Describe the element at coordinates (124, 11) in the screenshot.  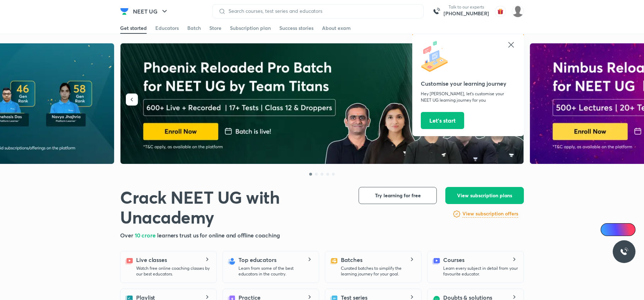
I see `a: Company Logo` at that location.